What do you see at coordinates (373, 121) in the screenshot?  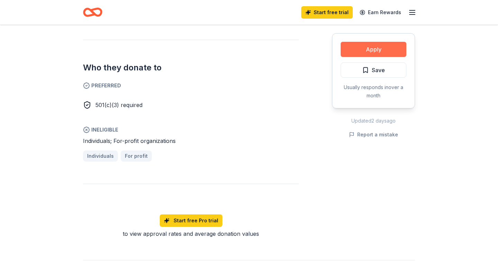 I see `div: Updated 2 days ago` at bounding box center [373, 121].